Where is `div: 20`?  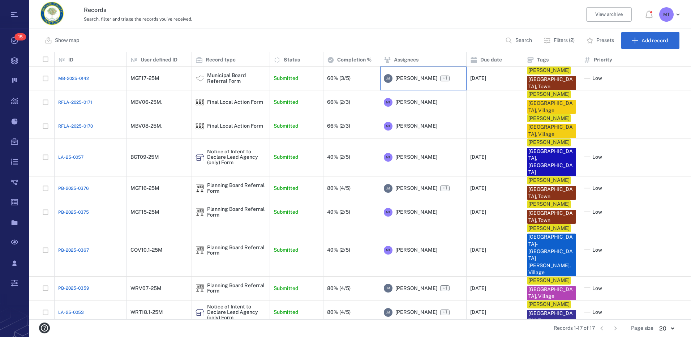
div: 20 is located at coordinates (667, 328).